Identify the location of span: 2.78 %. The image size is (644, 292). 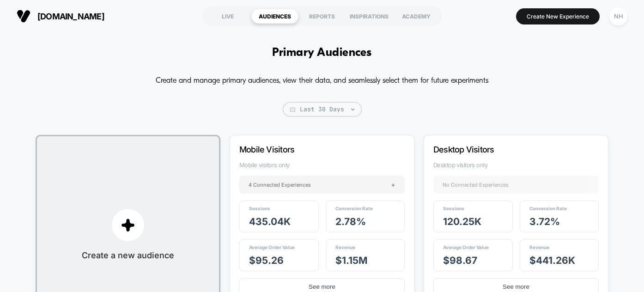
(351, 221).